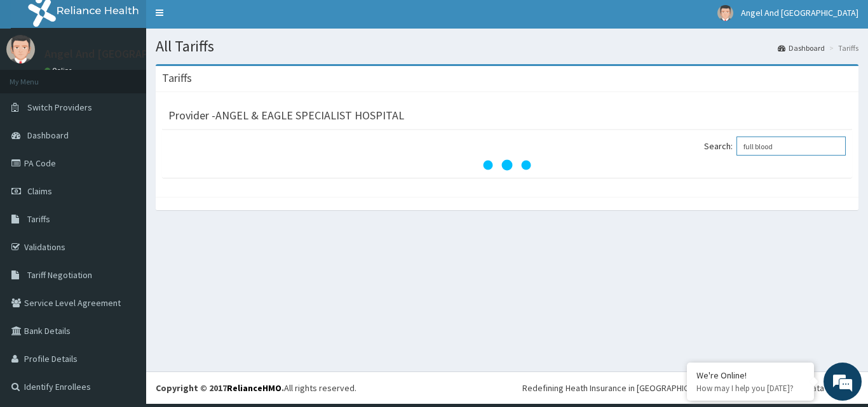 The image size is (868, 407). Describe the element at coordinates (842, 48) in the screenshot. I see `li: Tariffs` at that location.